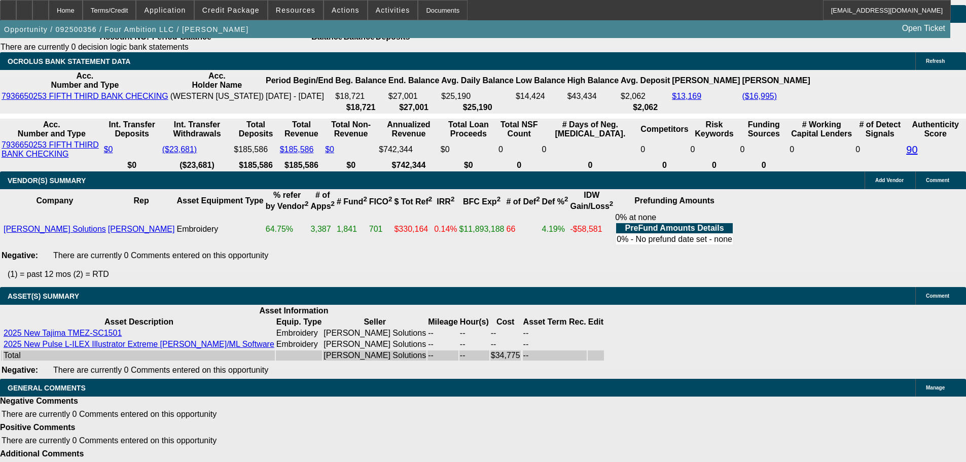  I want to click on td: 4.19%, so click(555, 229).